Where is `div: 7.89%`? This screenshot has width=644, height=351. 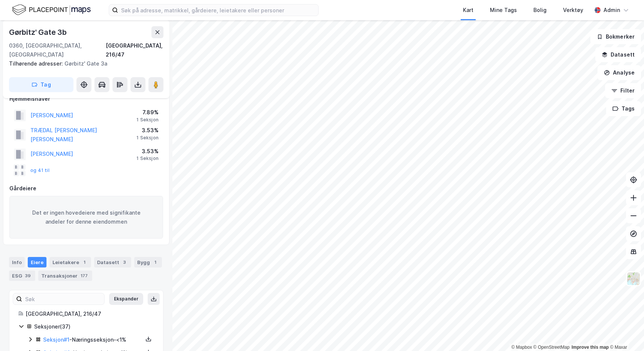 div: 7.89% is located at coordinates (147, 113).